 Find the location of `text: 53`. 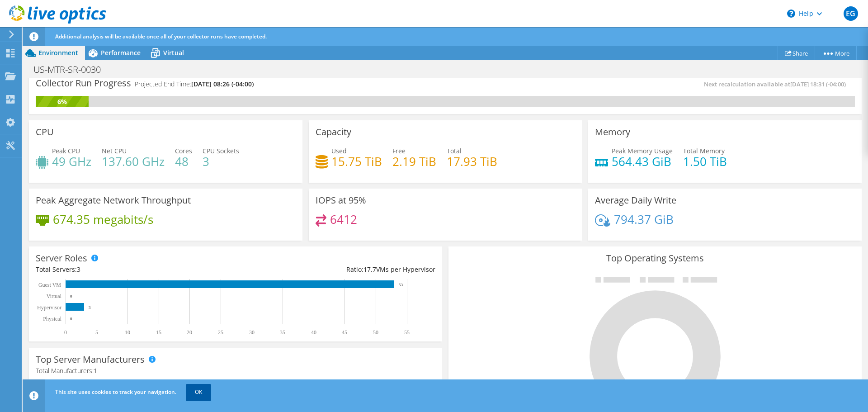

text: 53 is located at coordinates (401, 285).